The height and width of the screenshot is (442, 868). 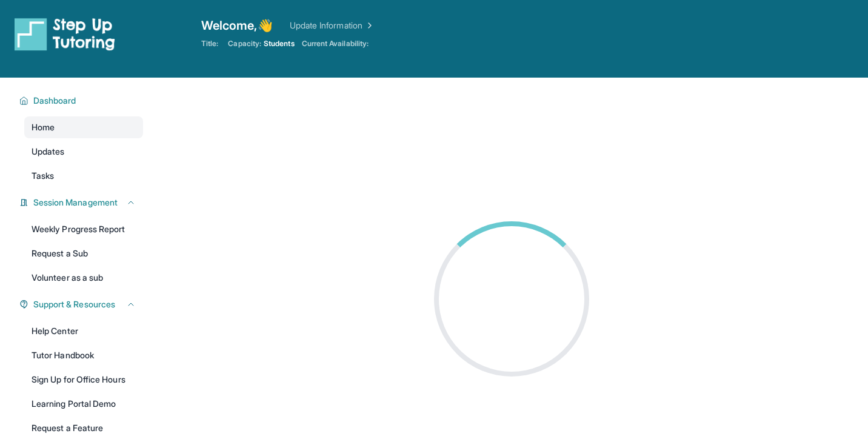 I want to click on button: Session Management, so click(x=82, y=202).